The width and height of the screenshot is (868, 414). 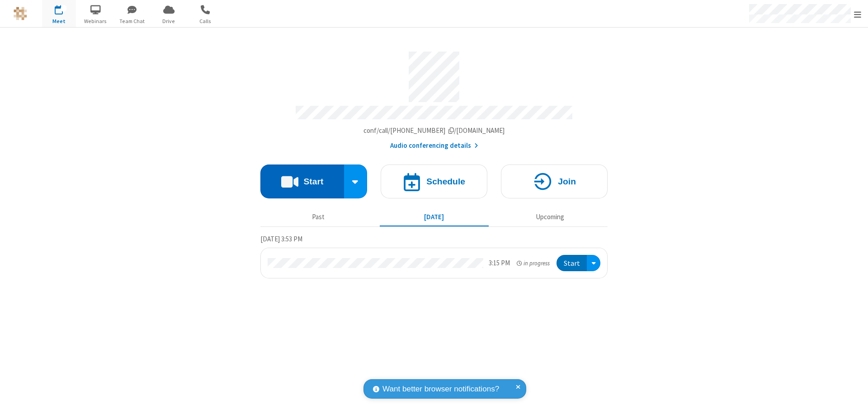 I want to click on img: QA Selenium DO NOT DELETE OR CHANGE, so click(x=20, y=13).